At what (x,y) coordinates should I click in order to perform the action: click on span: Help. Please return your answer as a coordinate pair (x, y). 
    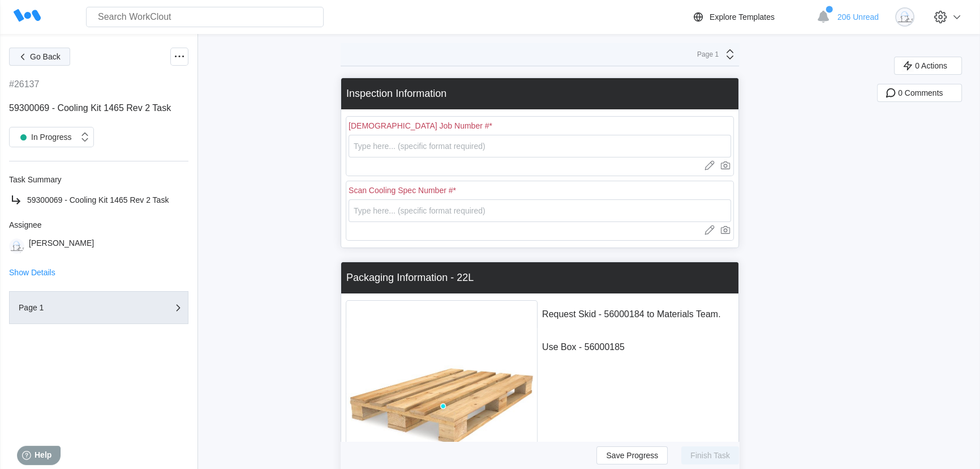
    Looking at the image, I should click on (31, 14).